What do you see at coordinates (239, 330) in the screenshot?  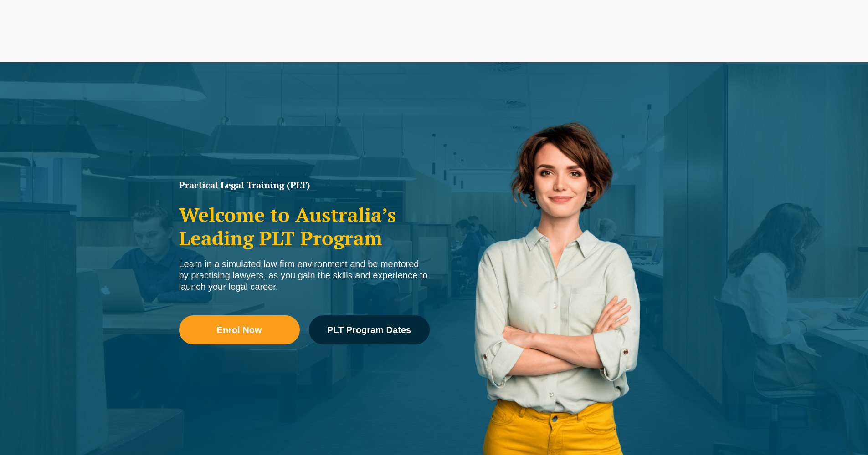 I see `a: Enrol Now` at bounding box center [239, 330].